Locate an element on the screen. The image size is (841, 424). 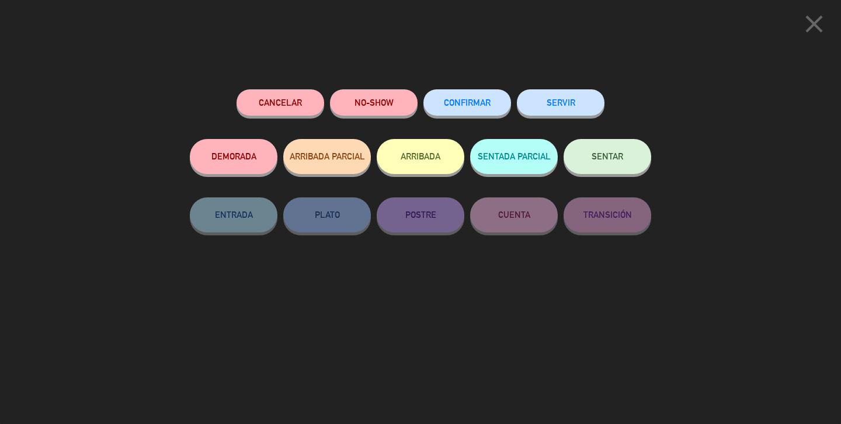
button: CONFIRMAR is located at coordinates (467, 102).